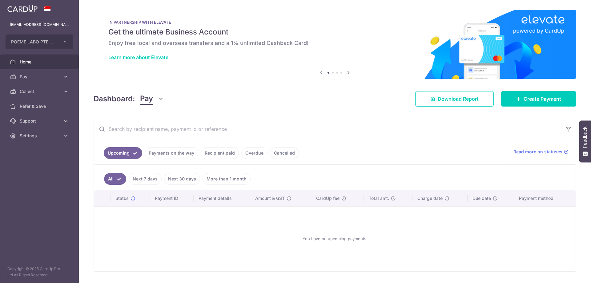  What do you see at coordinates (115, 179) in the screenshot?
I see `a: All` at bounding box center [115, 179].